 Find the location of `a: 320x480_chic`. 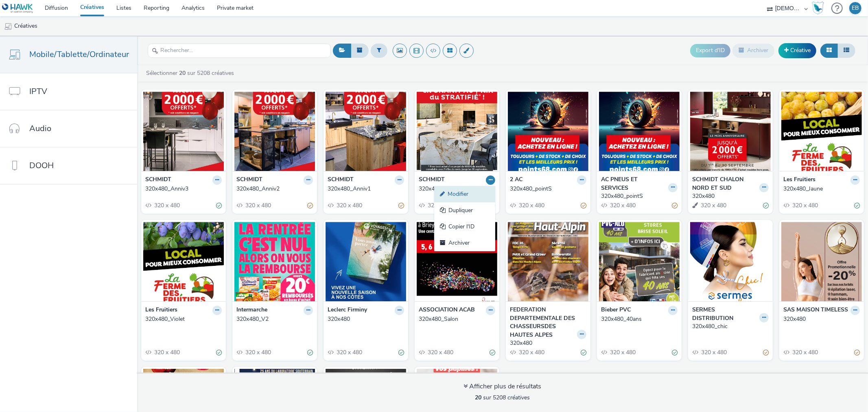

a: 320x480_chic is located at coordinates (730, 326).